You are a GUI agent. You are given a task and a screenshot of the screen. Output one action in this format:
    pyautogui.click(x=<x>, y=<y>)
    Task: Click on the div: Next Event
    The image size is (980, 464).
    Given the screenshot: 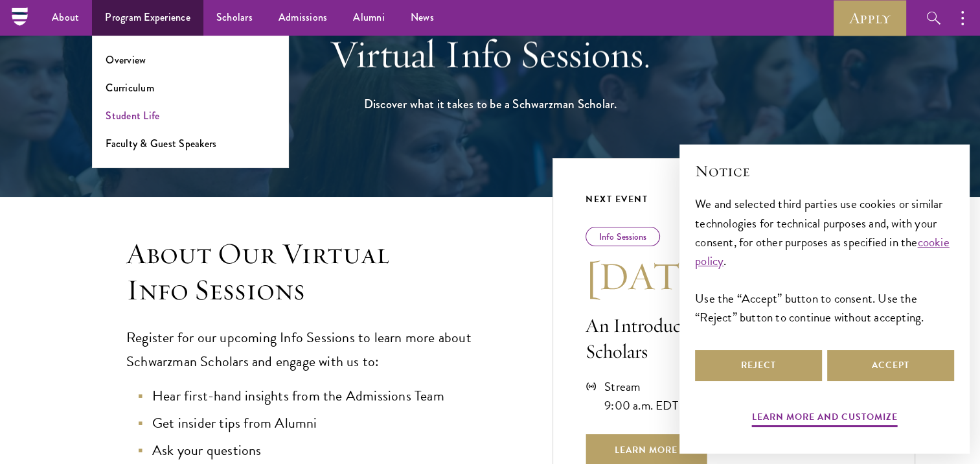 What is the action you would take?
    pyautogui.click(x=734, y=199)
    